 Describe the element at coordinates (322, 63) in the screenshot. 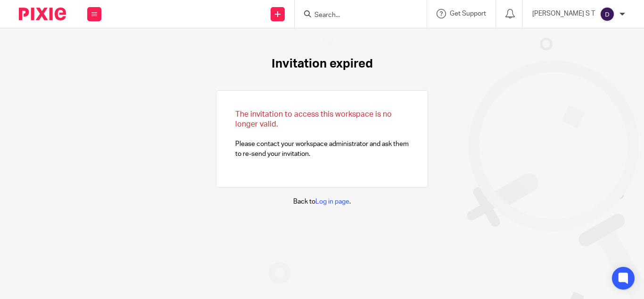

I see `h1: Invitation expired` at that location.